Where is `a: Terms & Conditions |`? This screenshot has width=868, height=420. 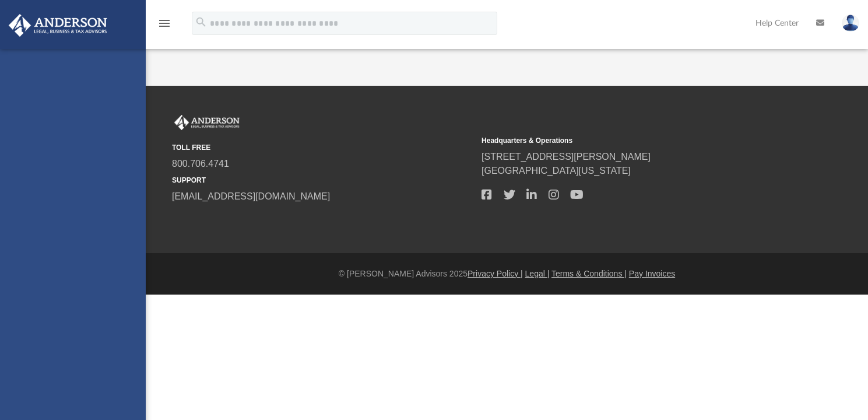
a: Terms & Conditions | is located at coordinates (589, 273).